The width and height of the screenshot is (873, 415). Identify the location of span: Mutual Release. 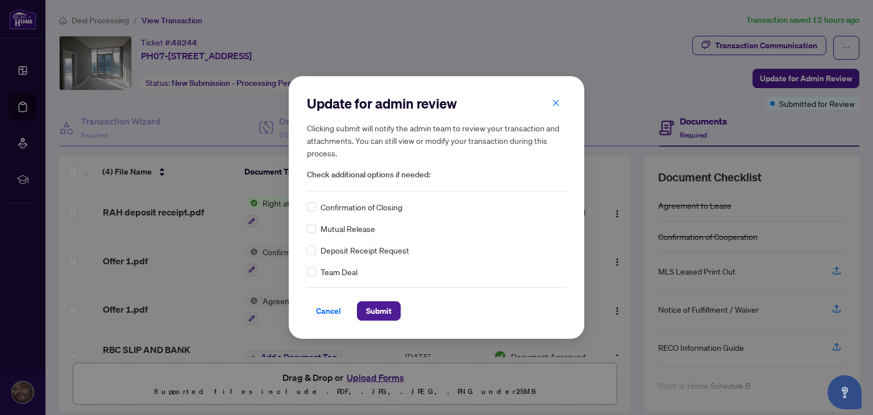
(348, 229).